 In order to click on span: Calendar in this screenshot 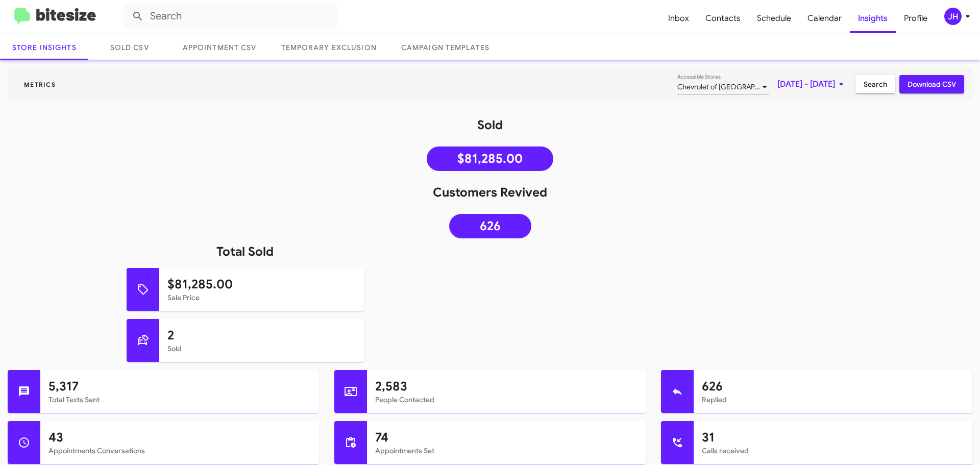, I will do `click(824, 18)`.